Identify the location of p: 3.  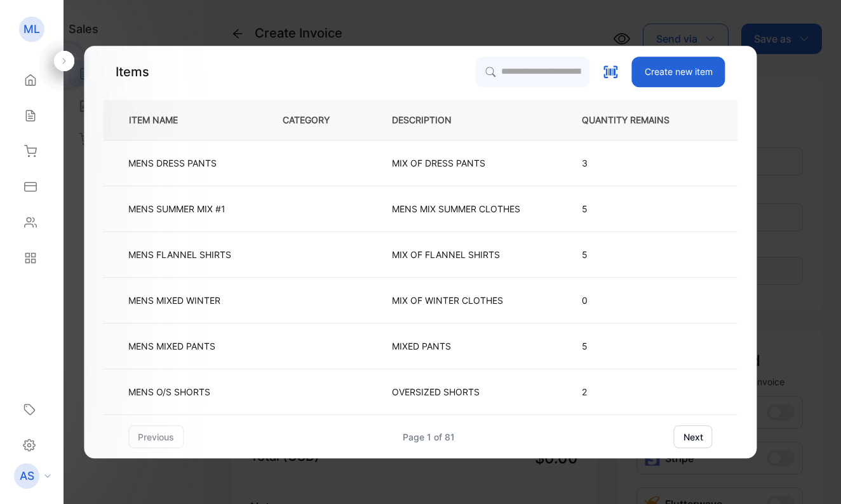
(636, 162).